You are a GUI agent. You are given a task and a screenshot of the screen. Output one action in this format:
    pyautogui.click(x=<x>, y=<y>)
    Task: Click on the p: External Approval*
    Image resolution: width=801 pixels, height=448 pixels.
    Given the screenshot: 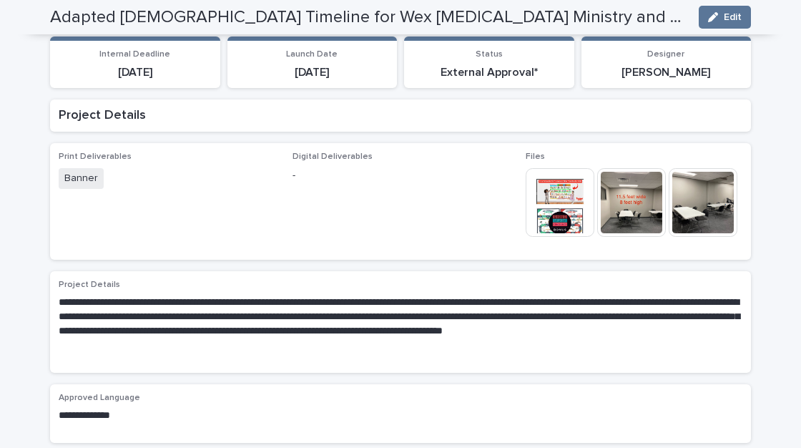 What is the action you would take?
    pyautogui.click(x=489, y=72)
    